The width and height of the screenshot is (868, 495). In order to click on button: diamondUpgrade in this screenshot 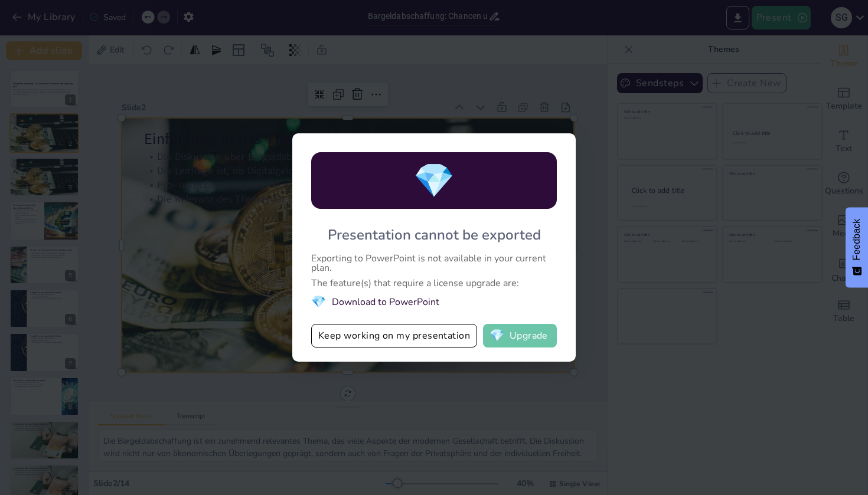, I will do `click(520, 335)`.